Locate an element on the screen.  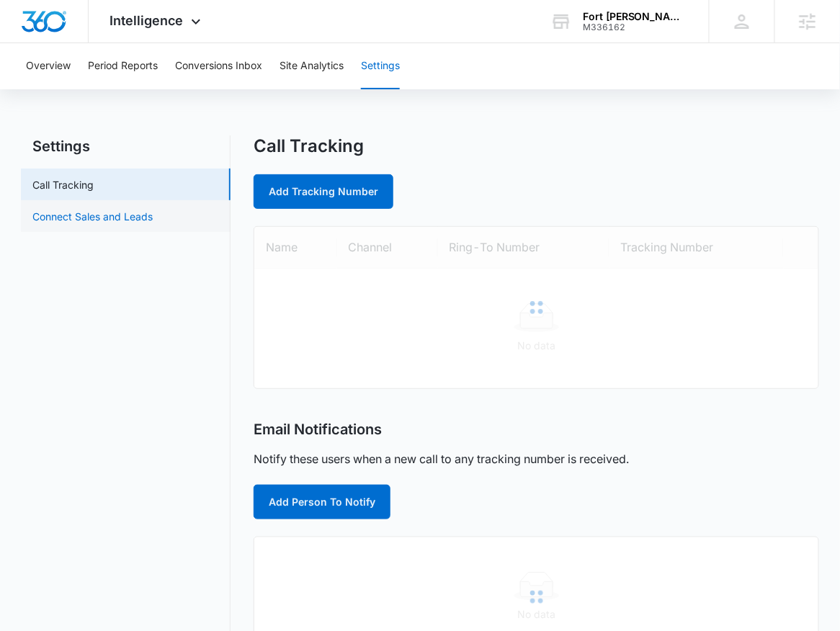
button: Overview is located at coordinates (48, 66).